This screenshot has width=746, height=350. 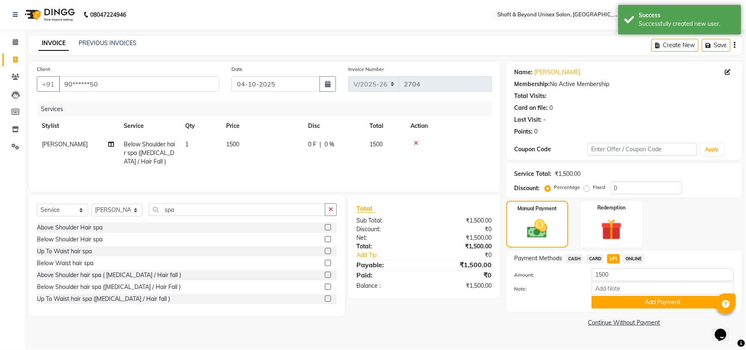 I want to click on label: Fixed, so click(x=599, y=187).